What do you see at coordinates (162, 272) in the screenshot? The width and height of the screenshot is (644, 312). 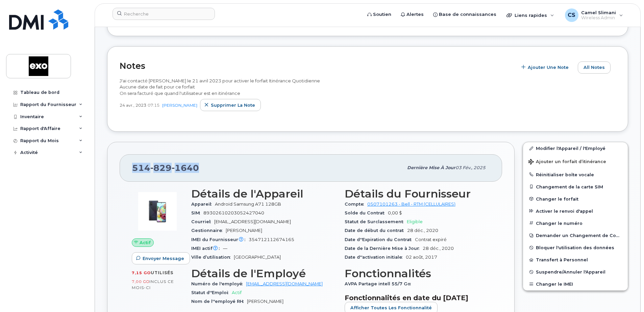 I see `span: utilisés` at bounding box center [162, 272].